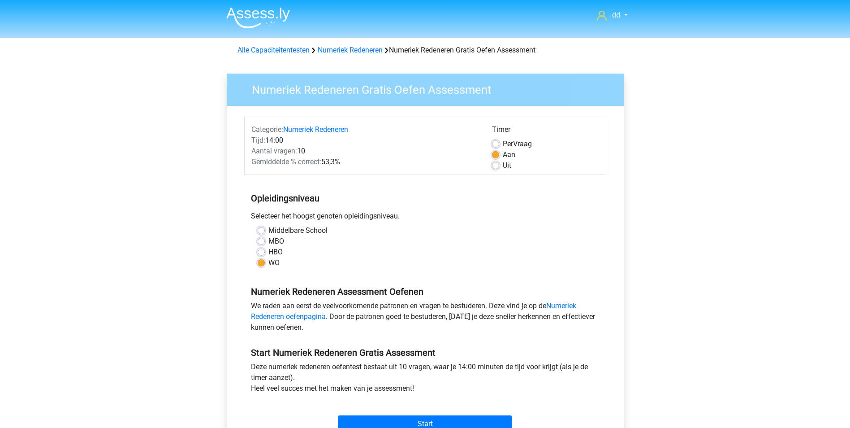 The height and width of the screenshot is (428, 850). Describe the element at coordinates (616, 15) in the screenshot. I see `span: dd` at that location.